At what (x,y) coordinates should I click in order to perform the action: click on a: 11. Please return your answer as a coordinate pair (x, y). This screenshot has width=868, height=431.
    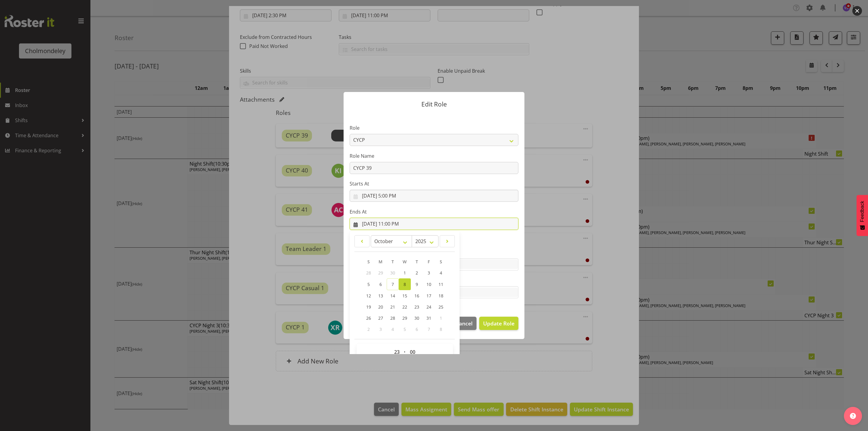
    Looking at the image, I should click on (441, 284).